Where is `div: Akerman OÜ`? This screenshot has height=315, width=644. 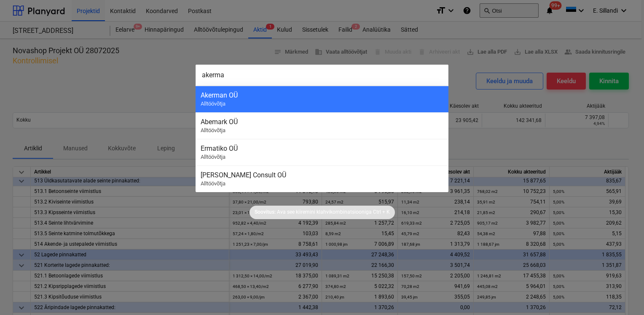
div: Akerman OÜ is located at coordinates (322, 95).